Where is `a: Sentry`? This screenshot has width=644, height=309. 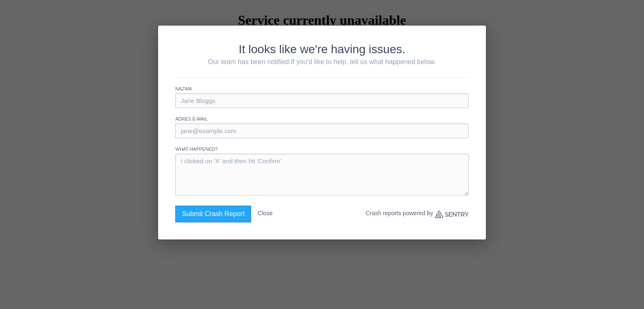
a: Sentry is located at coordinates (451, 215).